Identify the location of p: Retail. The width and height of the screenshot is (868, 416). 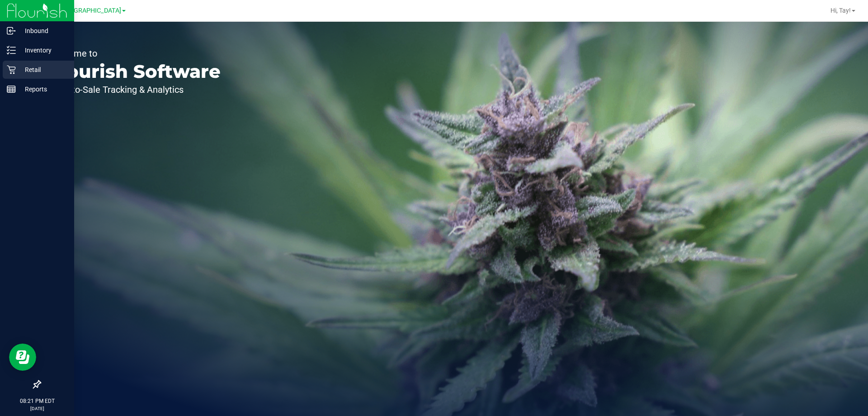
(43, 69).